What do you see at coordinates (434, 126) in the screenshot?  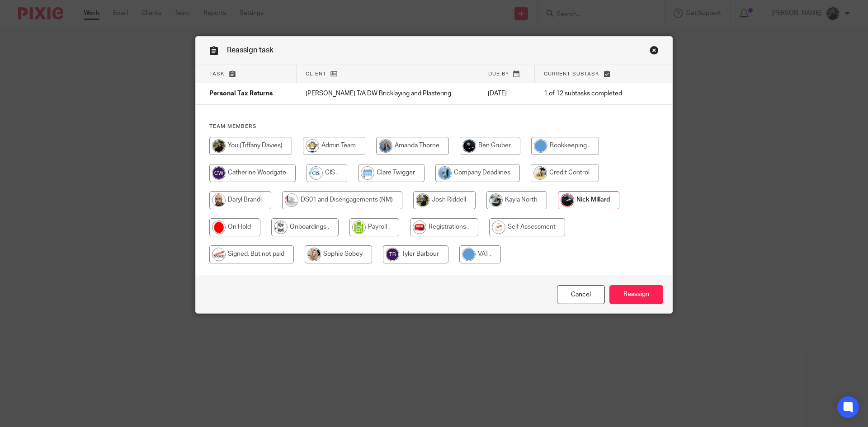 I see `h4: Team members` at bounding box center [434, 126].